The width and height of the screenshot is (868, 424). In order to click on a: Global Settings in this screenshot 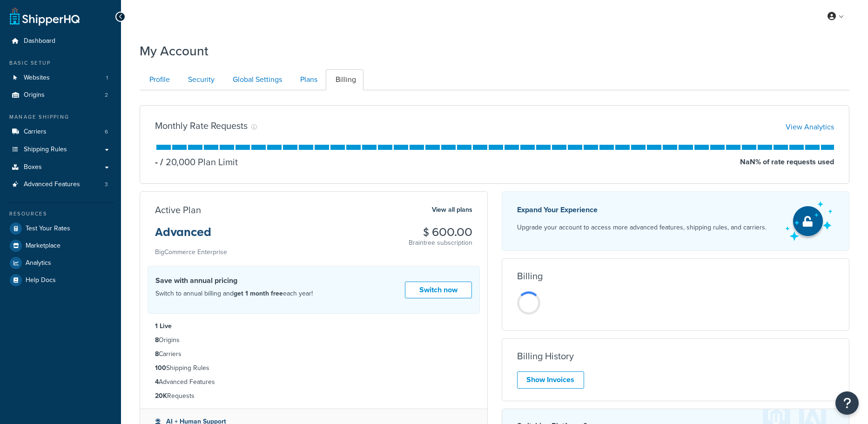, I will do `click(256, 80)`.